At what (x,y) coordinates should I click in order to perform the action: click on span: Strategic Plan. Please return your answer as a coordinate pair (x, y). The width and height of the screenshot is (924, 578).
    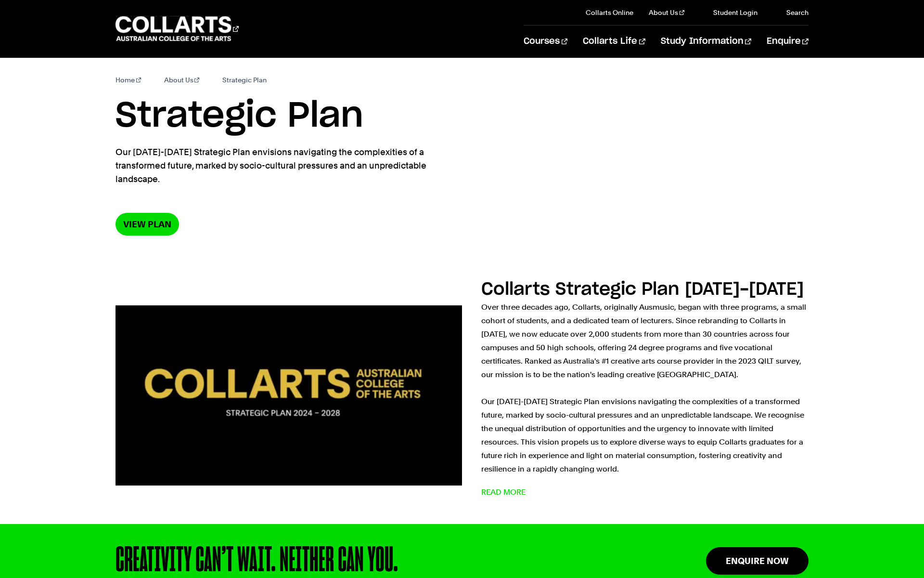
    Looking at the image, I should click on (245, 80).